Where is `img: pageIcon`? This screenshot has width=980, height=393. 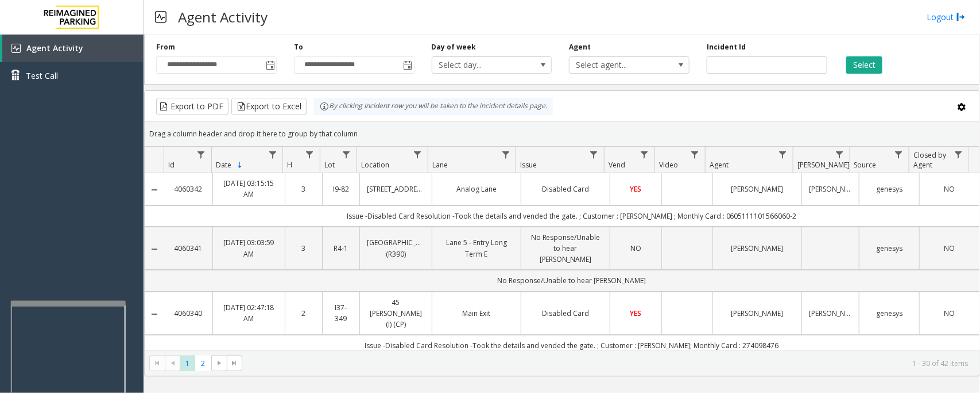
img: pageIcon is located at coordinates (160, 17).